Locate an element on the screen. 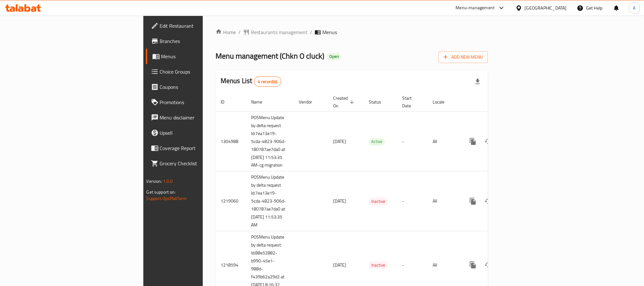  span: Restaurants management is located at coordinates (279, 32).